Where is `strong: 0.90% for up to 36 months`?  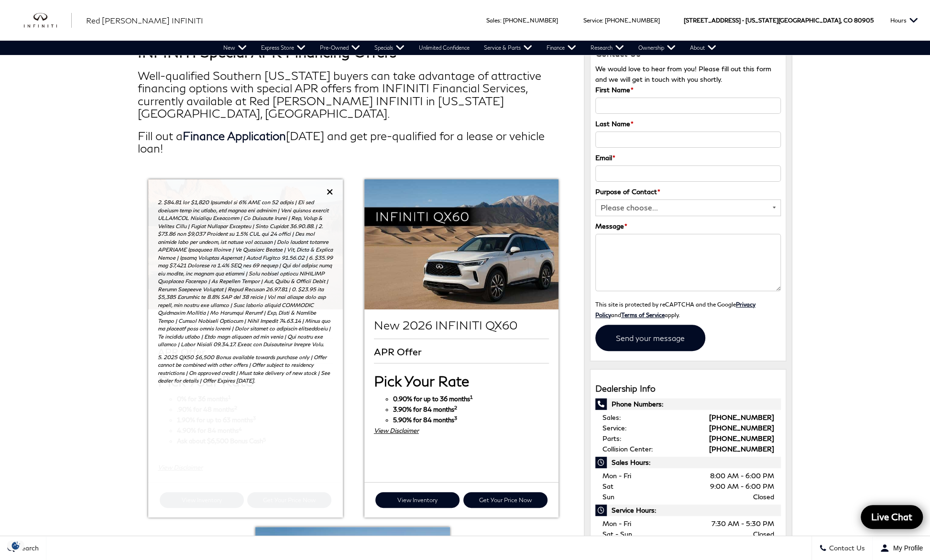 strong: 0.90% for up to 36 months is located at coordinates (432, 399).